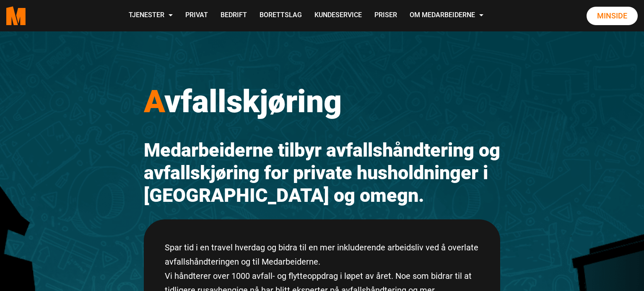 The image size is (644, 291). I want to click on span: A, so click(154, 101).